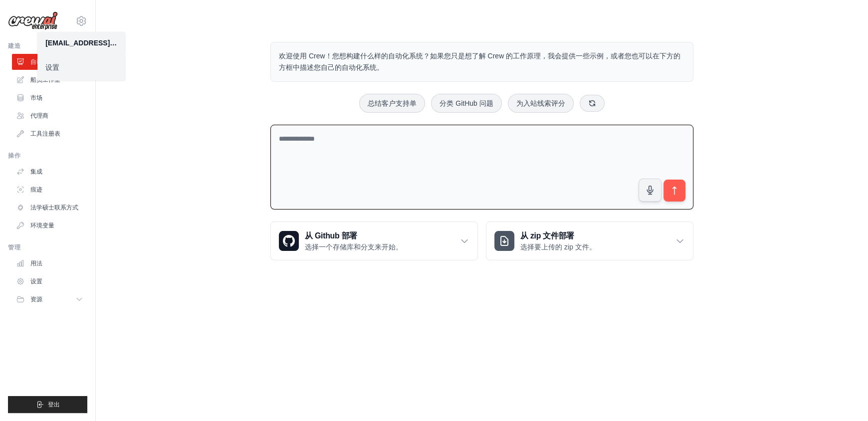  What do you see at coordinates (354, 247) in the screenshot?
I see `font: 选择一个存储库和分支来开始。` at bounding box center [354, 247].